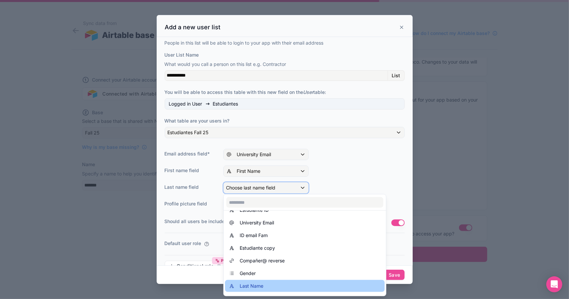  I want to click on span: Gender, so click(248, 274).